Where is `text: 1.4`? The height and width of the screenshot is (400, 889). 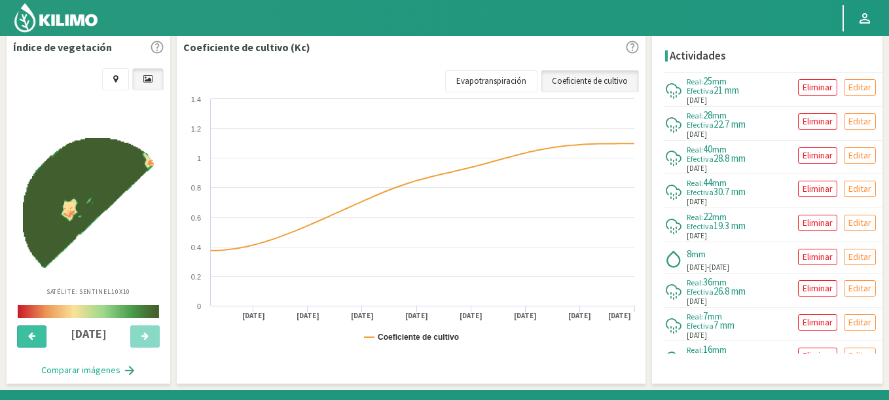 text: 1.4 is located at coordinates (196, 99).